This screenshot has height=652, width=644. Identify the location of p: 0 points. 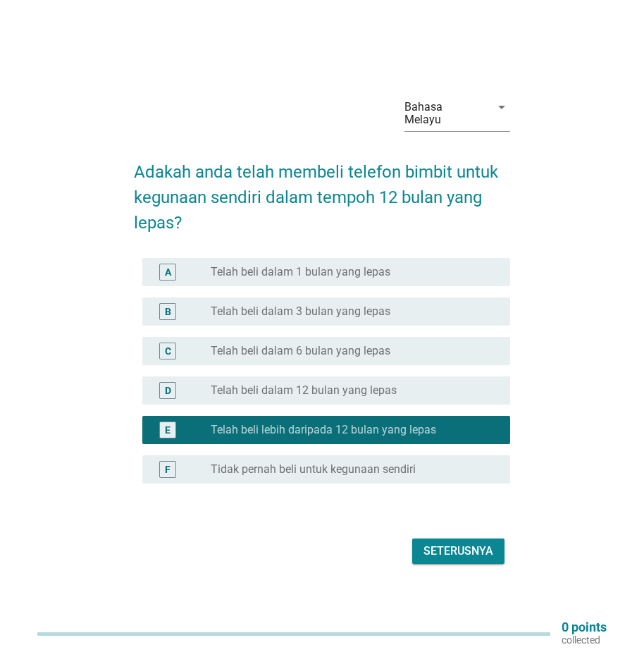
(584, 627).